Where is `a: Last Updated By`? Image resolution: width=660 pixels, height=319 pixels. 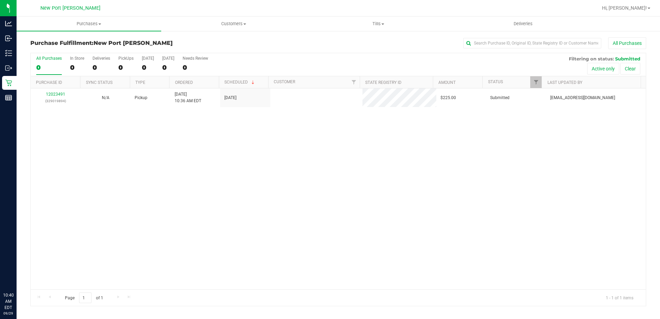 a: Last Updated By is located at coordinates (565, 83).